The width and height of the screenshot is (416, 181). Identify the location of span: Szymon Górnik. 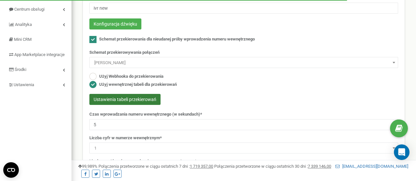
(243, 63).